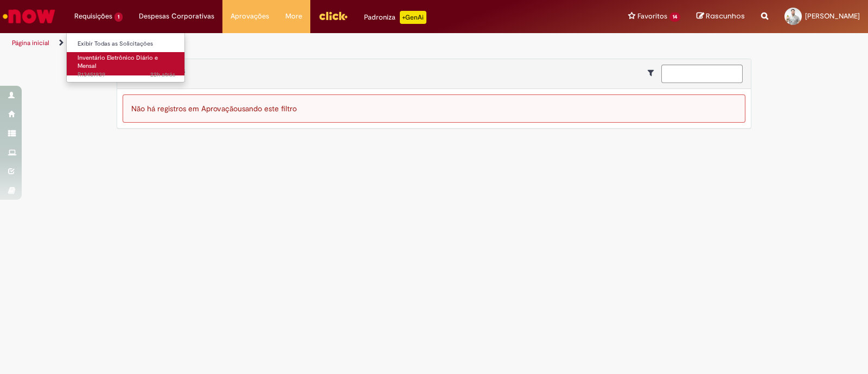 The image size is (868, 374). Describe the element at coordinates (126, 44) in the screenshot. I see `a: Exibir Todas as Solicitações` at that location.